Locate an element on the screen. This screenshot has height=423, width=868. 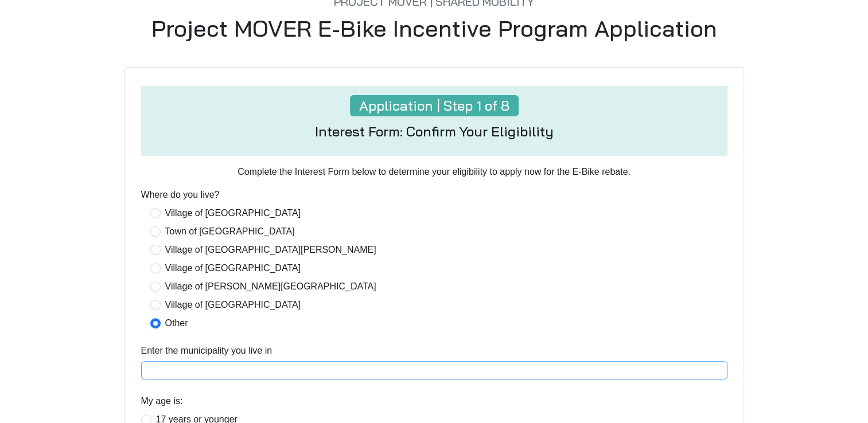
label: Where do you live? is located at coordinates (180, 195).